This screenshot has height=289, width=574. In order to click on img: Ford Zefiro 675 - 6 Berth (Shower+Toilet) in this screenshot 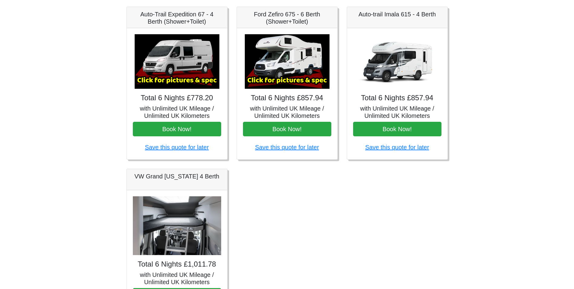, I will do `click(287, 61)`.